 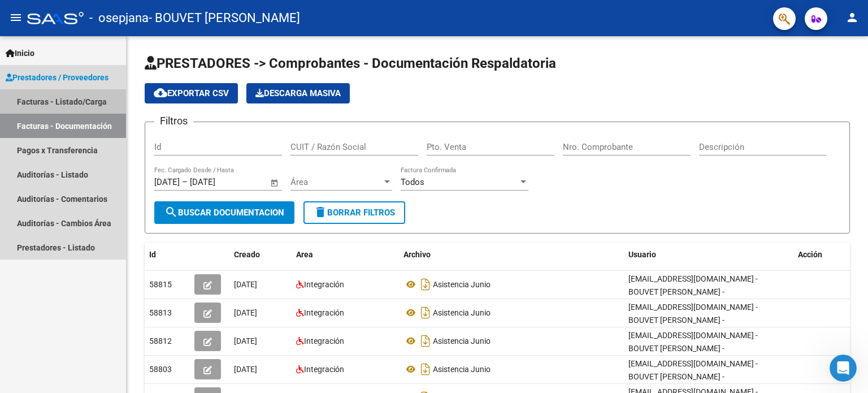 I want to click on input: Fecha fin, so click(x=217, y=182).